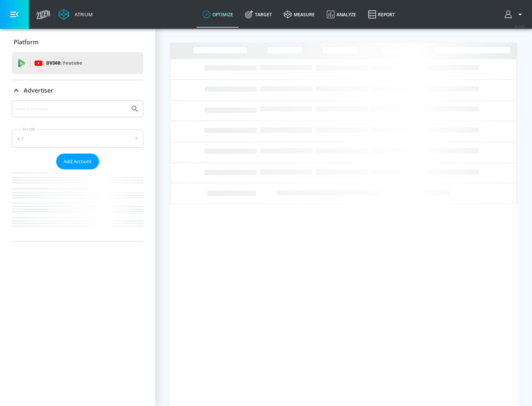 The width and height of the screenshot is (532, 406). I want to click on span: v 4.24.0, so click(519, 26).